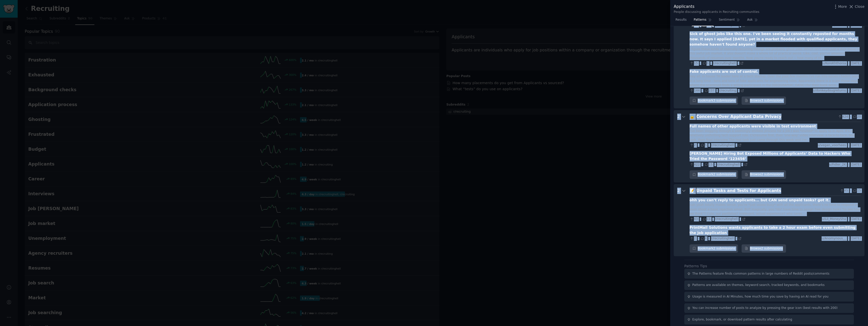 The width and height of the screenshot is (868, 326). Describe the element at coordinates (776, 54) in the screenshot. I see `div: I figure these kinds of eternally recurring listings are probably ghost jobs. Which isn't even ju...` at that location.